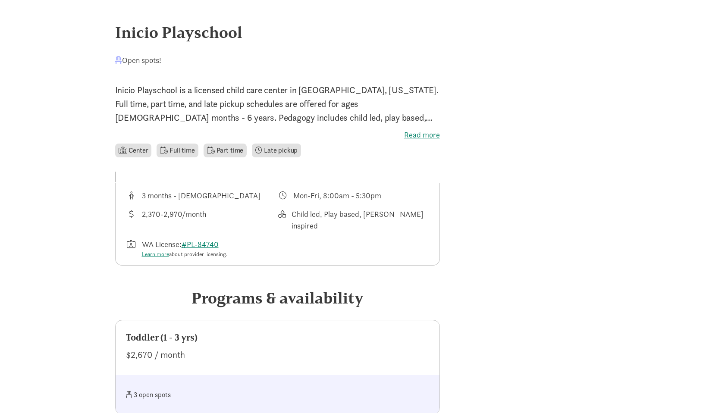 Image resolution: width=706 pixels, height=413 pixels. I want to click on li: Full time, so click(177, 150).